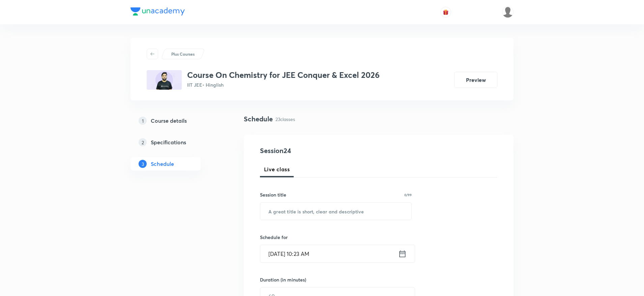  What do you see at coordinates (273, 194) in the screenshot?
I see `h6: Session title` at bounding box center [273, 194].